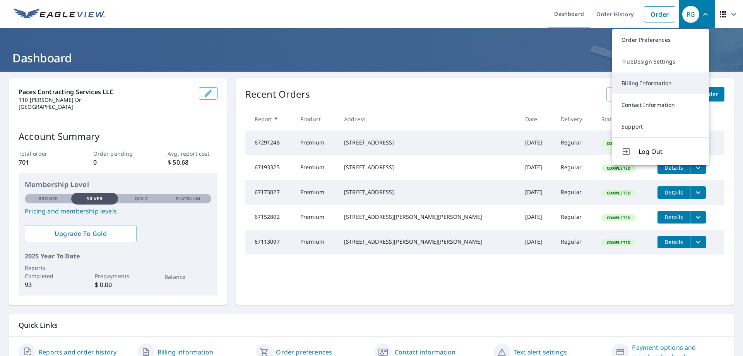  What do you see at coordinates (698, 192) in the screenshot?
I see `button: filesDropdownBtn-67173827` at bounding box center [698, 192].